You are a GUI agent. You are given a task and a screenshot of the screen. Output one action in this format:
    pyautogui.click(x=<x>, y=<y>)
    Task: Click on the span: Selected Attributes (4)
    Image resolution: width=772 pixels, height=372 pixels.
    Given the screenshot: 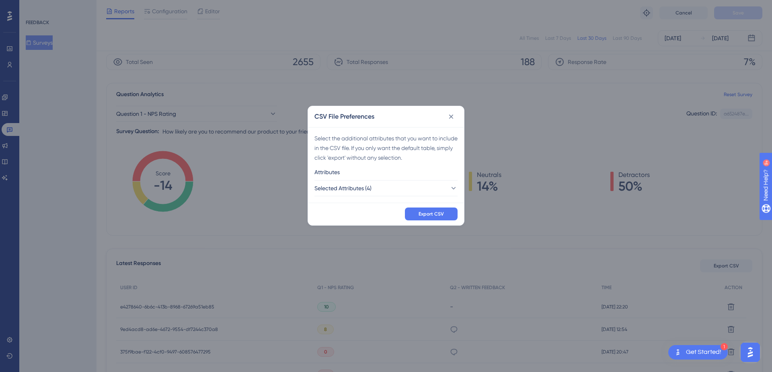 What is the action you would take?
    pyautogui.click(x=343, y=188)
    